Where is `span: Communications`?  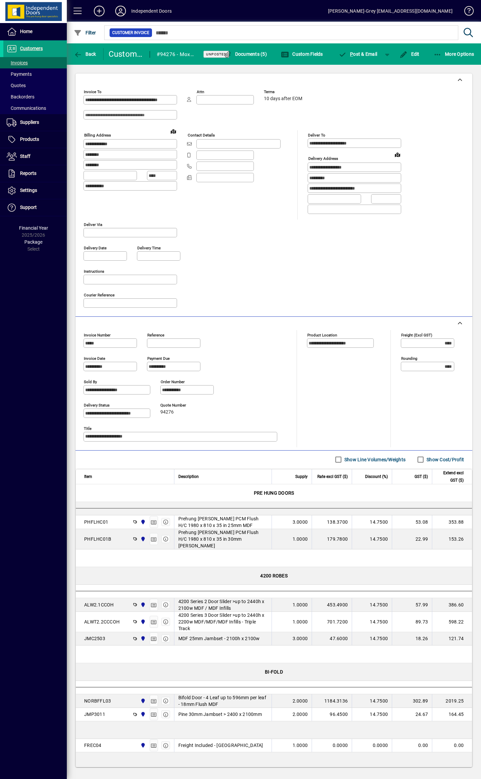
span: Communications is located at coordinates (26, 108).